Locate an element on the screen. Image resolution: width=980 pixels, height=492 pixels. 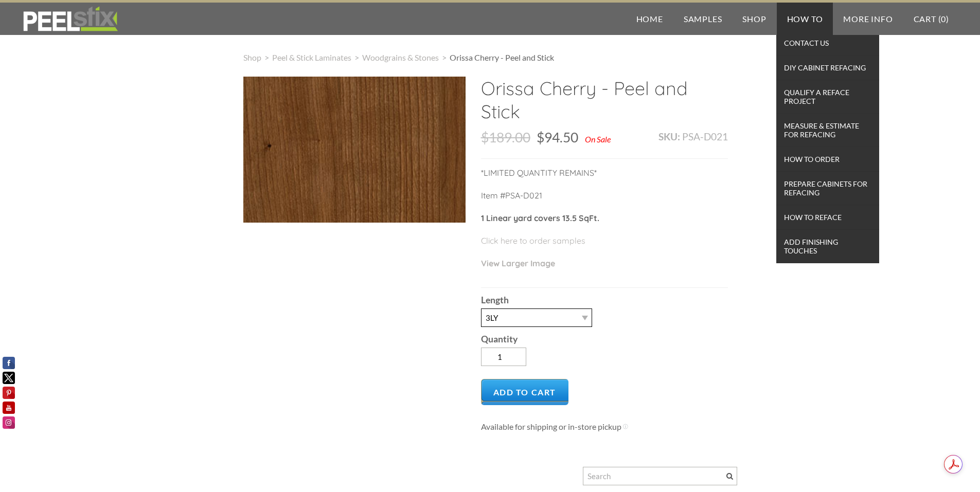
input: Search is located at coordinates (660, 476).